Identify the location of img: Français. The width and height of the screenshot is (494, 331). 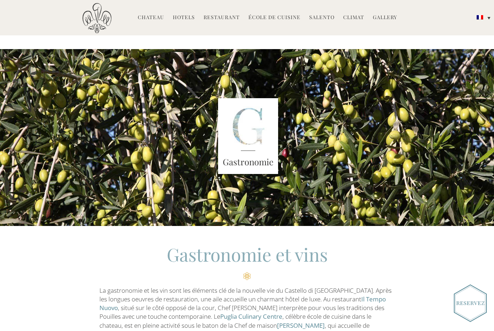
(479, 17).